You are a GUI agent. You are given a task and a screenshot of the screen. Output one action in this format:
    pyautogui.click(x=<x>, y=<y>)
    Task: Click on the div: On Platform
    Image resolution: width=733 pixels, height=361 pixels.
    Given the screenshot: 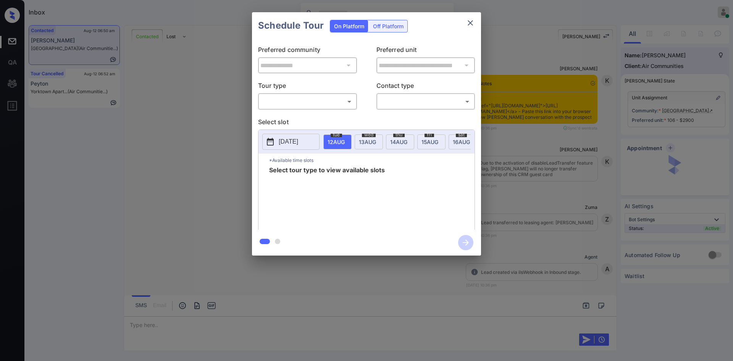 What is the action you would take?
    pyautogui.click(x=349, y=26)
    